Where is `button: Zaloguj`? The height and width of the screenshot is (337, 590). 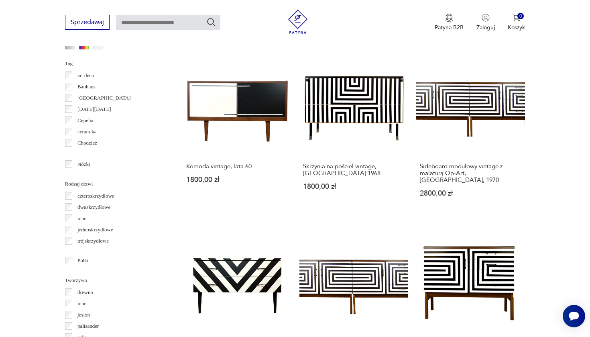 button: Zaloguj is located at coordinates (486, 22).